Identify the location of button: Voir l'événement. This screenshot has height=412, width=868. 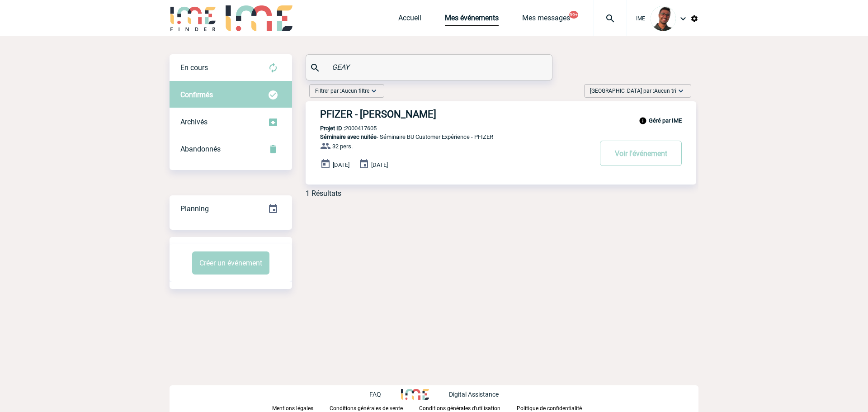
(641, 153).